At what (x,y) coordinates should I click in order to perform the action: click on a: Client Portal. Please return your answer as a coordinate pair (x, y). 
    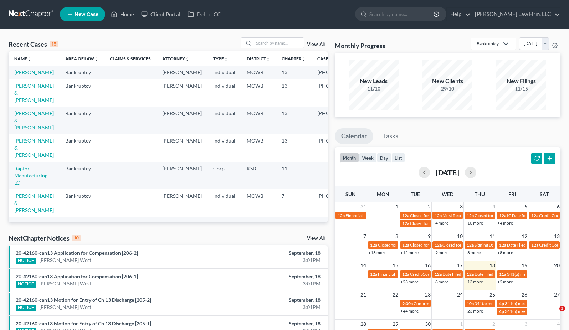
    Looking at the image, I should click on (161, 14).